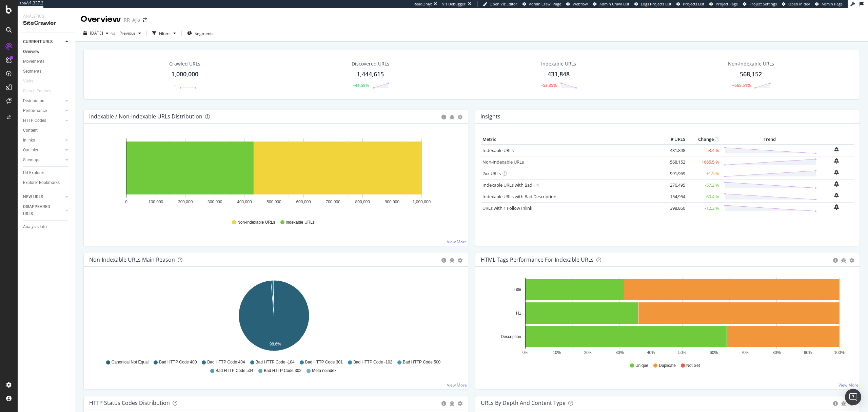 The height and width of the screenshot is (412, 868). I want to click on text: 400,000, so click(245, 202).